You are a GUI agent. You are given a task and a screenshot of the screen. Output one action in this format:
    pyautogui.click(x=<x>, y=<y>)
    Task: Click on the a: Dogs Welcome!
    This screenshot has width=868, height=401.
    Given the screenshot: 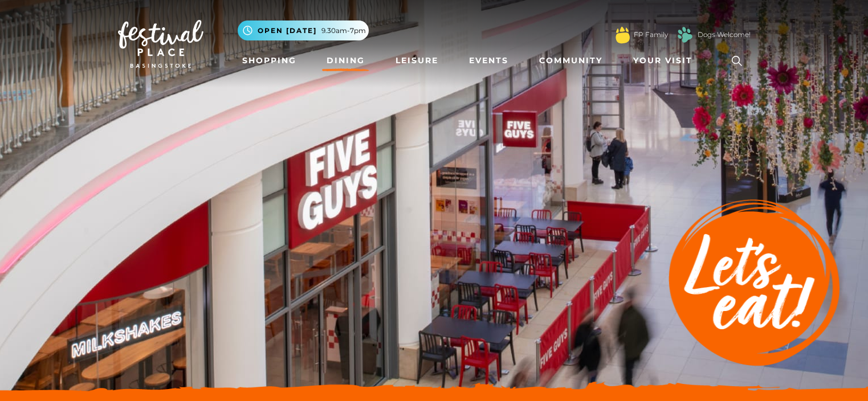 What is the action you would take?
    pyautogui.click(x=724, y=35)
    